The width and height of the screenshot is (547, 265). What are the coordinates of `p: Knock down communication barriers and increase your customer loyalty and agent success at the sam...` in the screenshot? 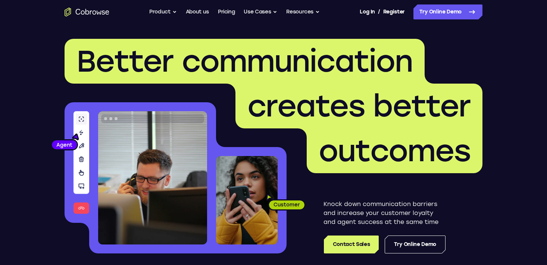 It's located at (384, 213).